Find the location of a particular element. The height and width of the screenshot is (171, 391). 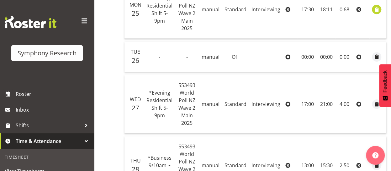

td: 0.00 is located at coordinates (345, 57).